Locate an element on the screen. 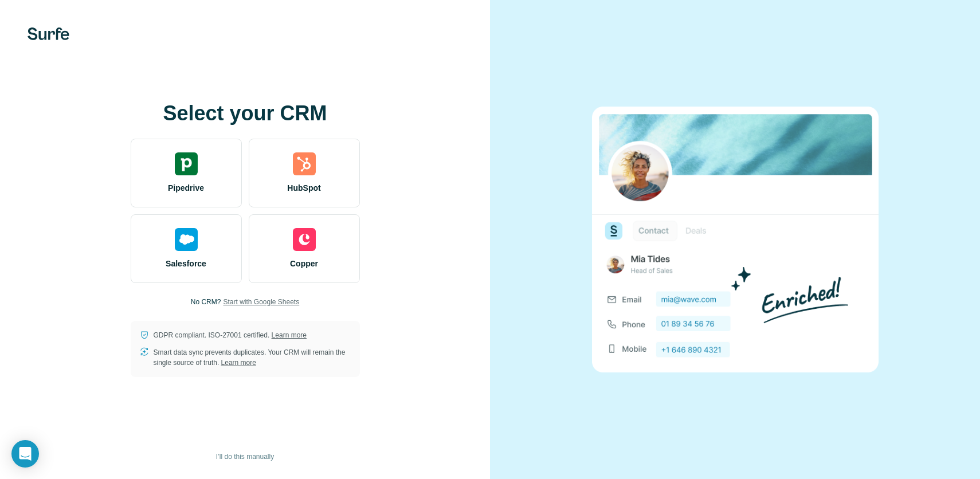  img: hubspot's logo is located at coordinates (304, 164).